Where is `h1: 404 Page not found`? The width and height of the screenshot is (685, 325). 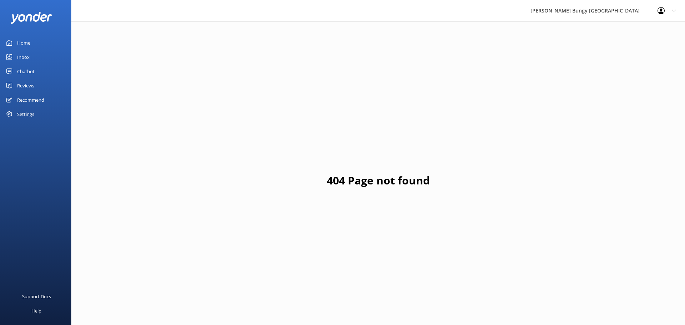
h1: 404 Page not found is located at coordinates (378, 181).